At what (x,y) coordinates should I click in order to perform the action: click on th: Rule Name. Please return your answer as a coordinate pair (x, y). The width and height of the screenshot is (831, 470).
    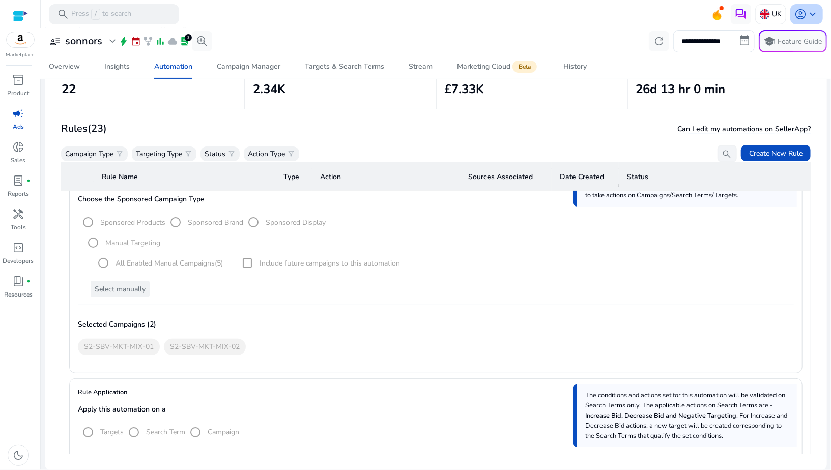
    Looking at the image, I should click on (184, 177).